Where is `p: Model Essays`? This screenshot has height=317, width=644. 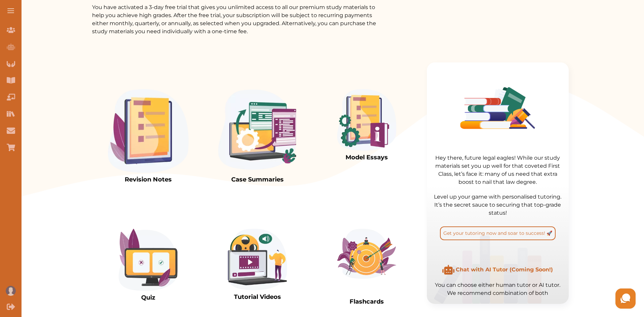 p: Model Essays is located at coordinates (366, 157).